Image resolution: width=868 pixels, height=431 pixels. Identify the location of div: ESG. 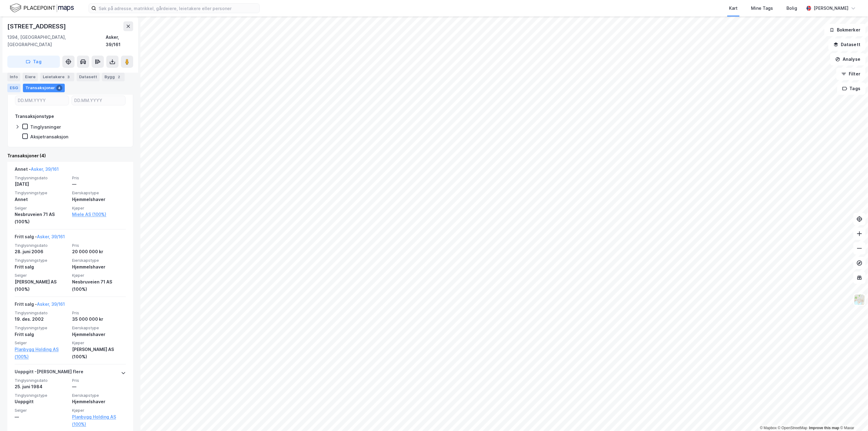
(13, 88).